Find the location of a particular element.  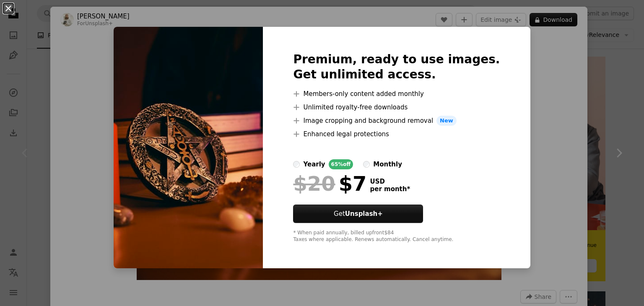

span: $20 is located at coordinates (314, 183).